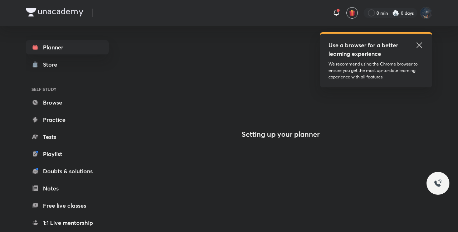  What do you see at coordinates (67, 102) in the screenshot?
I see `a: Browse` at bounding box center [67, 102].